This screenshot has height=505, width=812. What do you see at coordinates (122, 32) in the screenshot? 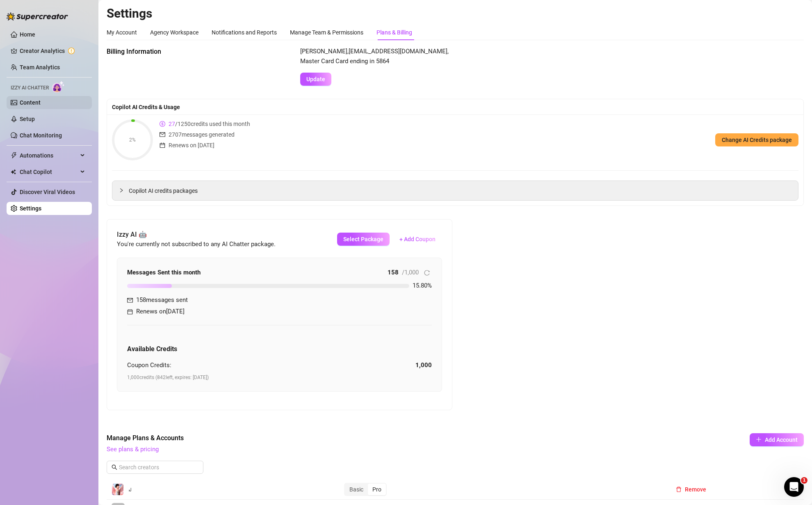
I see `div: My Account` at bounding box center [122, 32].